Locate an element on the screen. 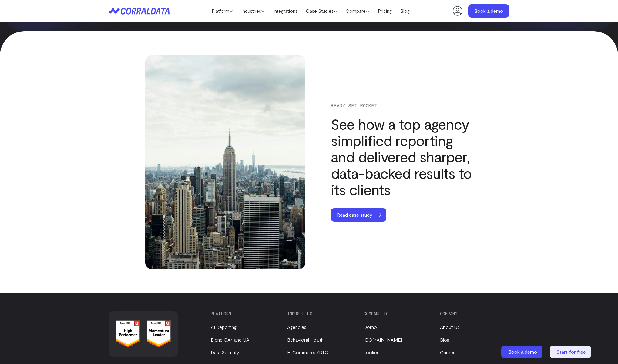 Image resolution: width=618 pixels, height=364 pixels. h2: See how a top agency simplified reporting and delivered sharper, data-backed results to its clients is located at coordinates (404, 157).